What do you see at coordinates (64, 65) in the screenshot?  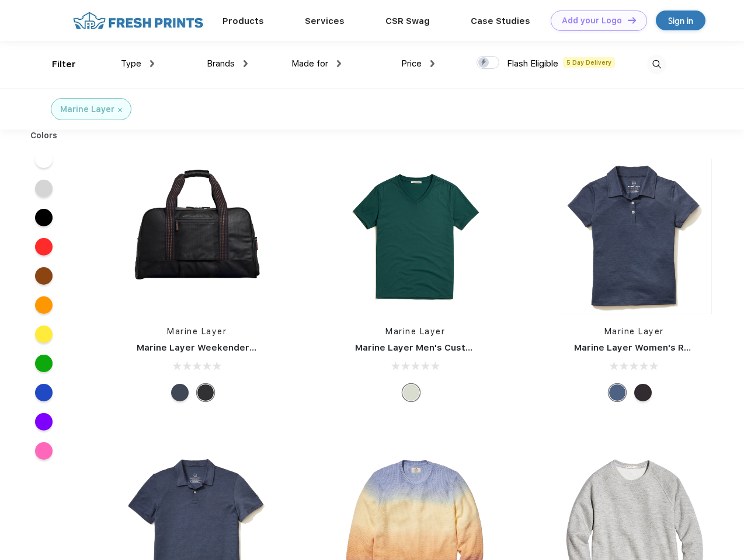 I see `div: Filter` at bounding box center [64, 65].